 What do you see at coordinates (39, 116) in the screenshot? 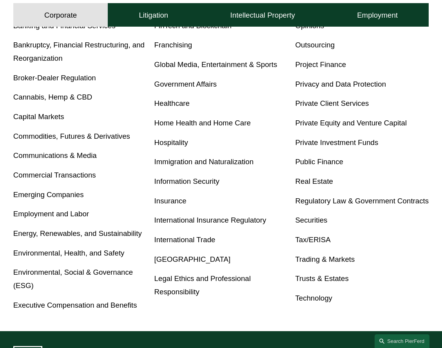
I see `a: Capital Markets` at bounding box center [39, 116].